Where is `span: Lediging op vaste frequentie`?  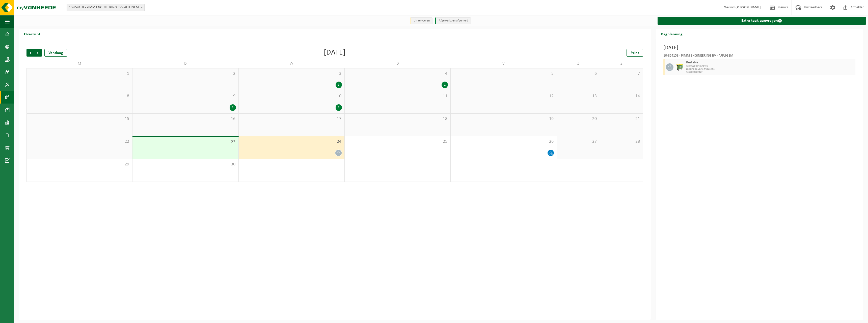
span: Lediging op vaste frequentie is located at coordinates (769, 69).